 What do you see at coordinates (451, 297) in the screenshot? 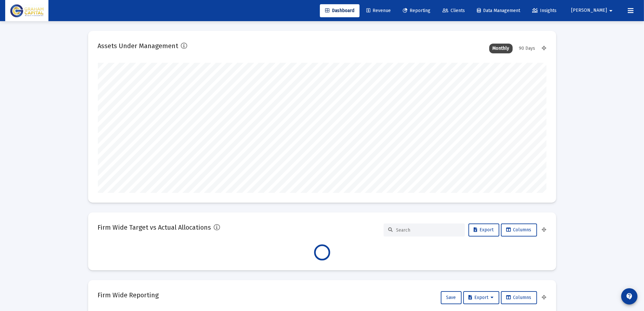
I see `span: Save` at bounding box center [451, 297].